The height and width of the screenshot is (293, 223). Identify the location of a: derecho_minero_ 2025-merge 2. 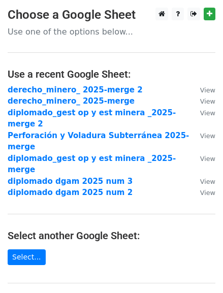
(75, 90).